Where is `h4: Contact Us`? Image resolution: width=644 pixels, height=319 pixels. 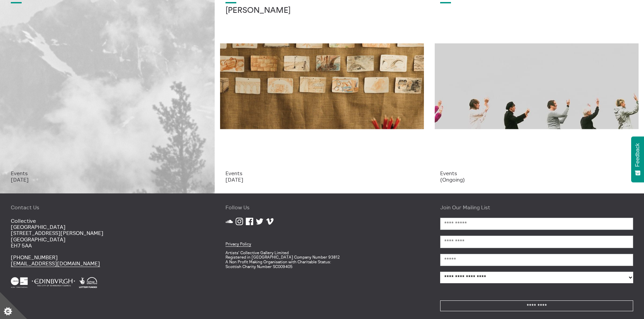 h4: Contact Us is located at coordinates (107, 207).